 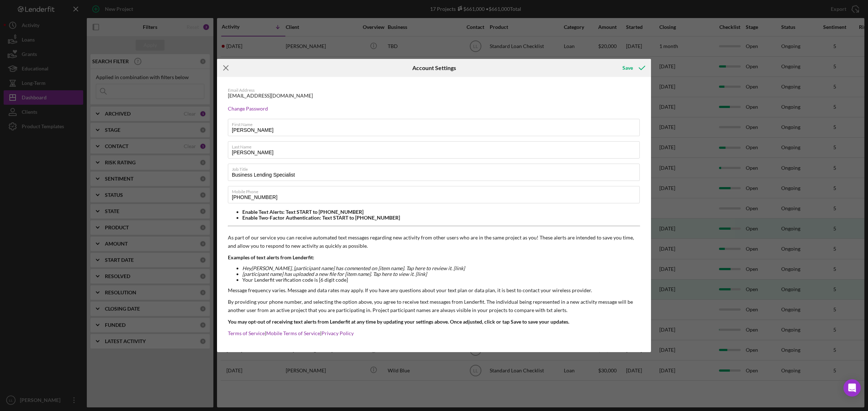 What do you see at coordinates (434, 90) in the screenshot?
I see `div: Email Address` at bounding box center [434, 90].